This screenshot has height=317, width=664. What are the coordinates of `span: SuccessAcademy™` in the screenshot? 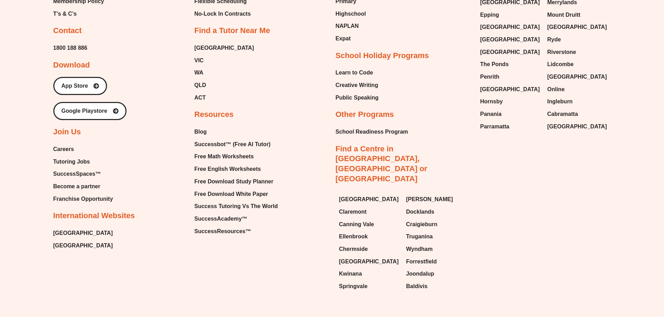 It's located at (221, 219).